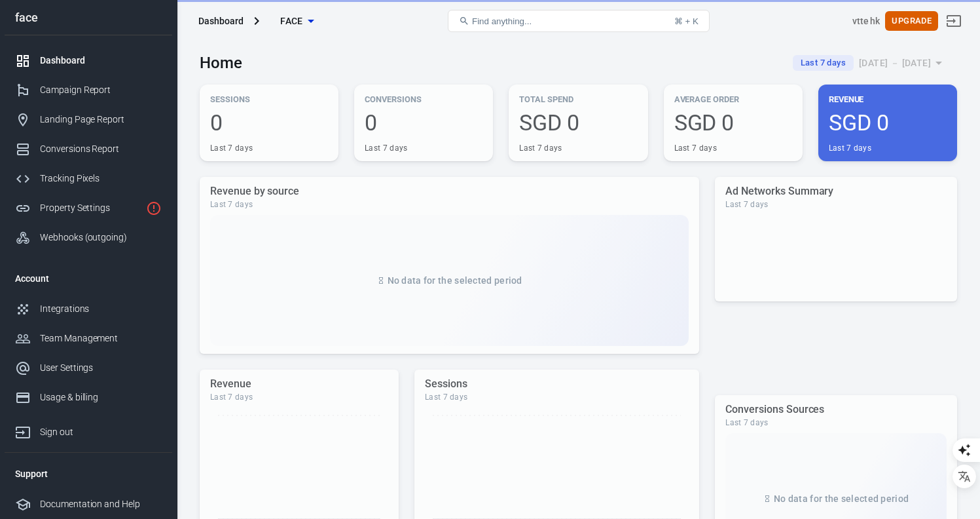 This screenshot has height=519, width=980. I want to click on div: Campaign Report, so click(101, 90).